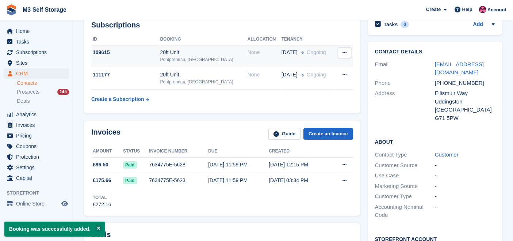 The image size is (513, 241). Describe the element at coordinates (239, 151) in the screenshot. I see `th: Due` at that location.